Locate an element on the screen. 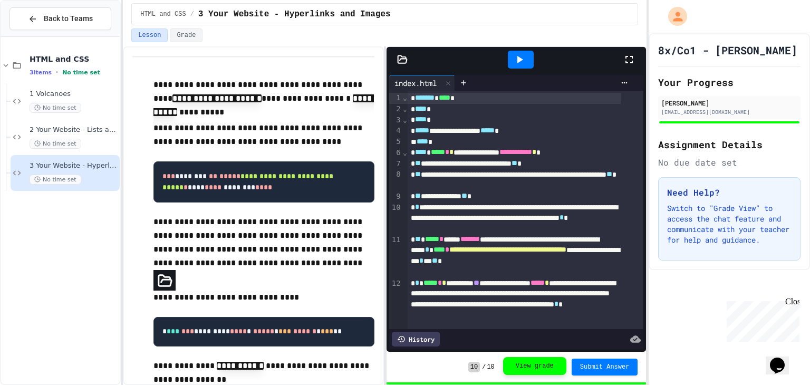 This screenshot has height=385, width=810. button: Grade is located at coordinates (186, 35).